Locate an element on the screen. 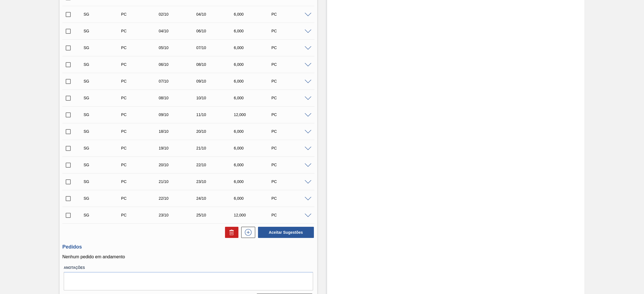  div: 10/10/2025 is located at coordinates (216, 98).